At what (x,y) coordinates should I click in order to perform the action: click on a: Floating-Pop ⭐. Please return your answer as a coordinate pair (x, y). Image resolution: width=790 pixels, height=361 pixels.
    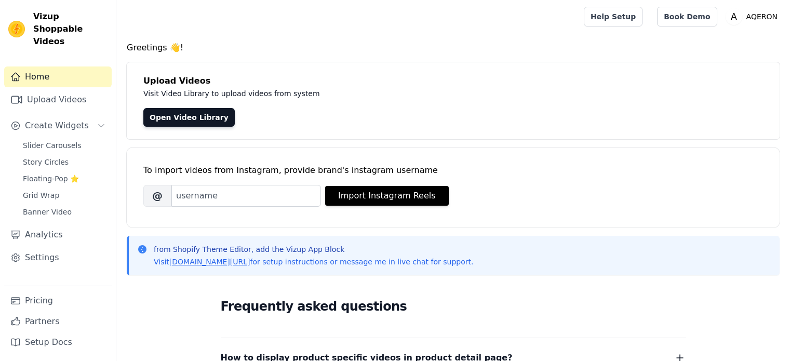
    Looking at the image, I should click on (64, 179).